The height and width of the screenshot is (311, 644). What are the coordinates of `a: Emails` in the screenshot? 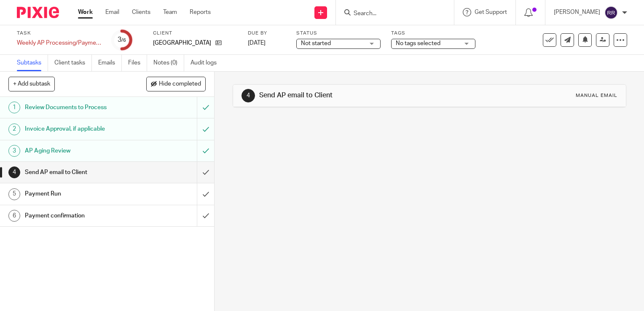 It's located at (110, 63).